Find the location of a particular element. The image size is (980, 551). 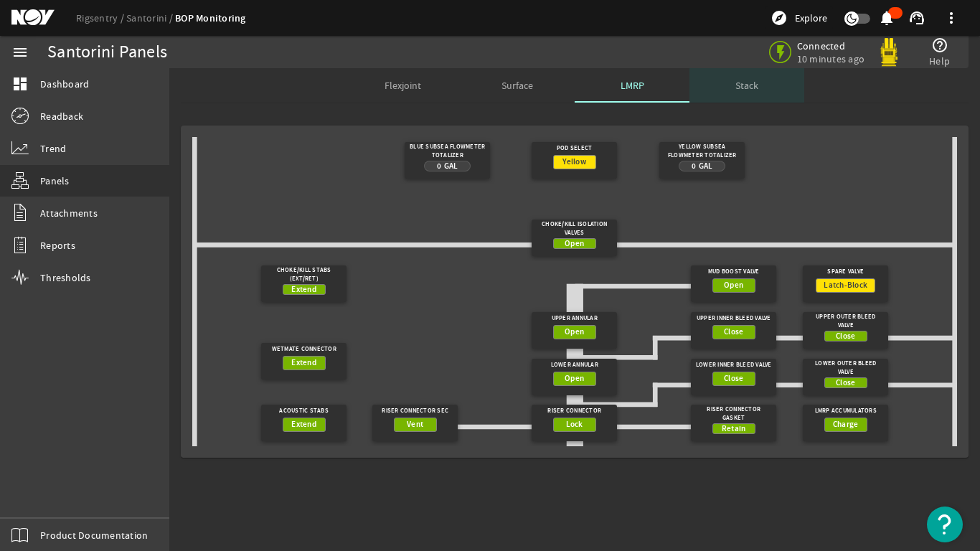

span: Connected is located at coordinates (830, 46).